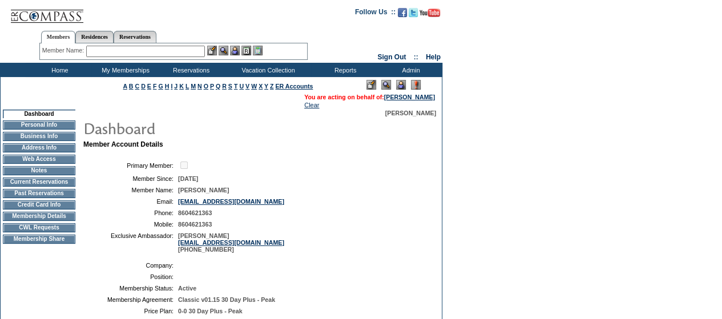 This screenshot has width=722, height=319. What do you see at coordinates (227, 300) in the screenshot?
I see `span: Classic v01.15 30 Day Plus - Peak` at bounding box center [227, 300].